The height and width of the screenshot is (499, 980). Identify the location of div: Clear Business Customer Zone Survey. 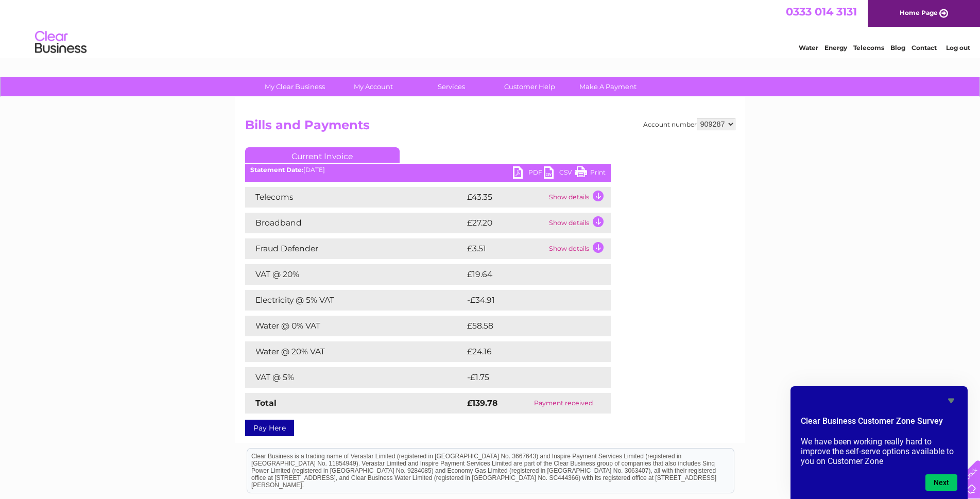
(879, 442).